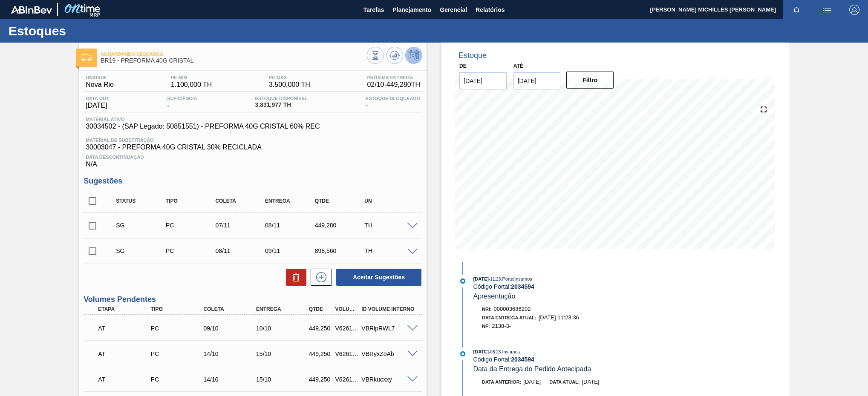 Image resolution: width=868 pixels, height=396 pixels. Describe the element at coordinates (515, 279) in the screenshot. I see `span: : PortalInsumos` at that location.